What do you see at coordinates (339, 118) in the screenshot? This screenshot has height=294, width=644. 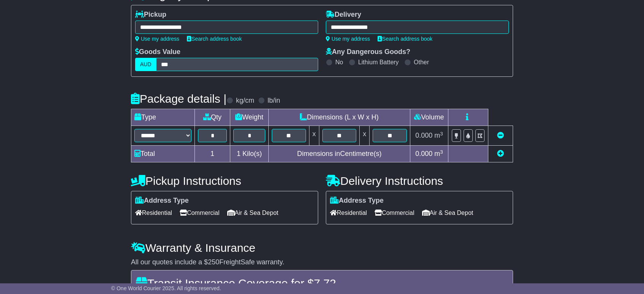 I see `td: Dimensions (L x W x H)` at bounding box center [339, 118].